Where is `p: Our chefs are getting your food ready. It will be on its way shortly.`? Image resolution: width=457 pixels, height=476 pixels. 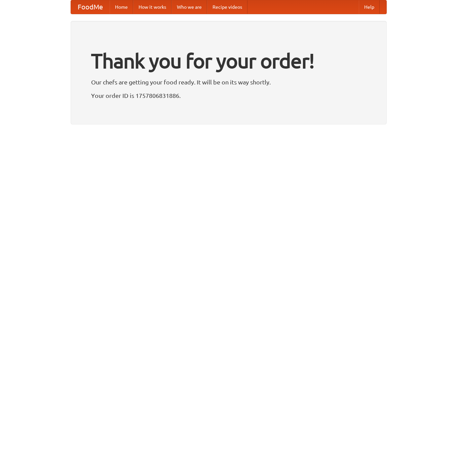
p: Our chefs are getting your food ready. It will be on its way shortly. is located at coordinates (228, 82).